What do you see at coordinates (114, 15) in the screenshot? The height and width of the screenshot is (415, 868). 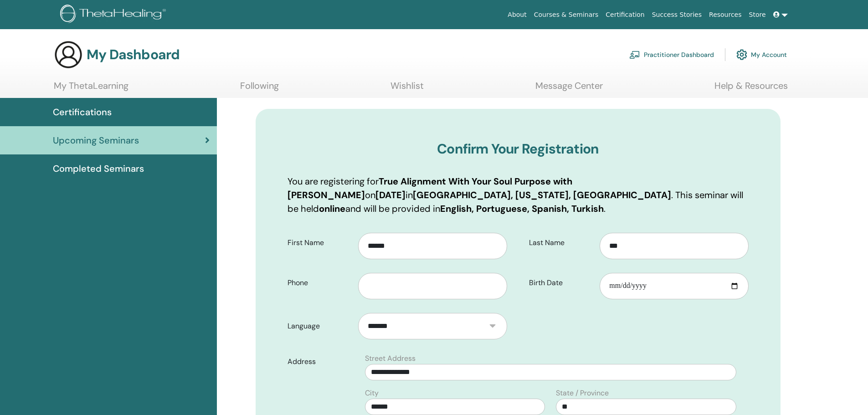 I see `img: logo.png` at bounding box center [114, 15].